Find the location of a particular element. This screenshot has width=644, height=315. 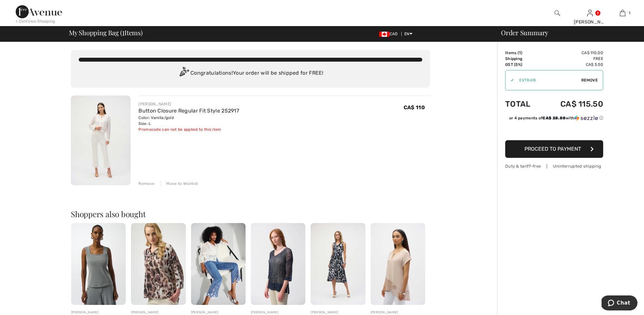

span: CA$ 110 is located at coordinates (415, 108).